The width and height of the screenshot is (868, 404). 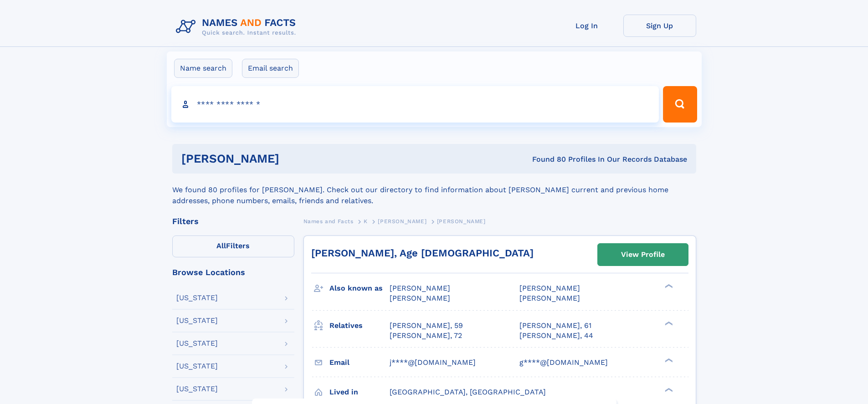 I want to click on h3: Relatives, so click(x=359, y=326).